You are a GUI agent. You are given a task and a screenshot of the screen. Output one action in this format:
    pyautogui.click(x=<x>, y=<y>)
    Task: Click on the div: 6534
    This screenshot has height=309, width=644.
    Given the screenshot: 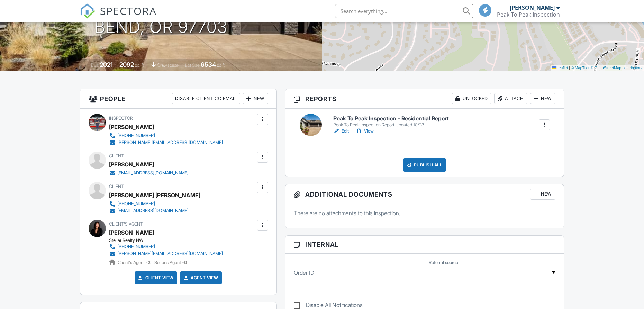 What is the action you would take?
    pyautogui.click(x=208, y=64)
    